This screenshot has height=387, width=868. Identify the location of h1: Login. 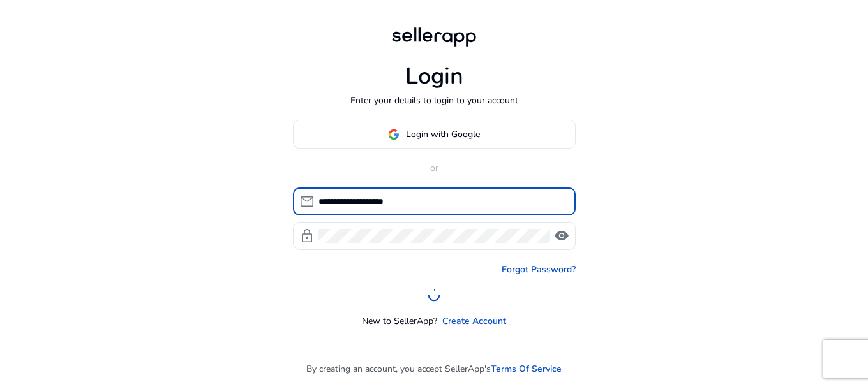
(434, 76).